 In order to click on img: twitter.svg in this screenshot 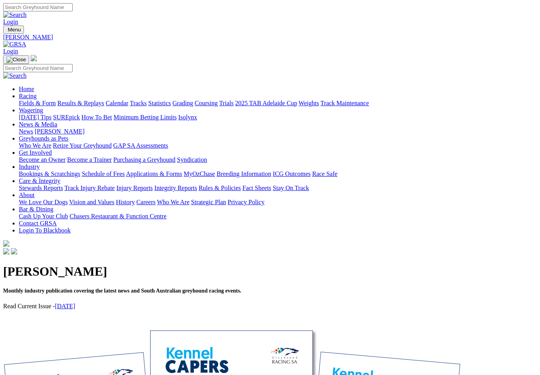, I will do `click(14, 251)`.